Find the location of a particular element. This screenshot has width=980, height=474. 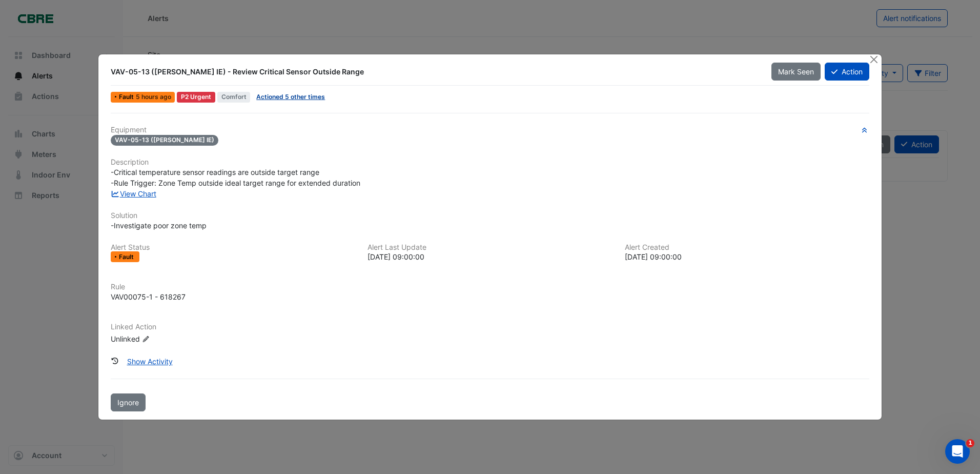

a: Actioned 5 other times is located at coordinates (291, 96).